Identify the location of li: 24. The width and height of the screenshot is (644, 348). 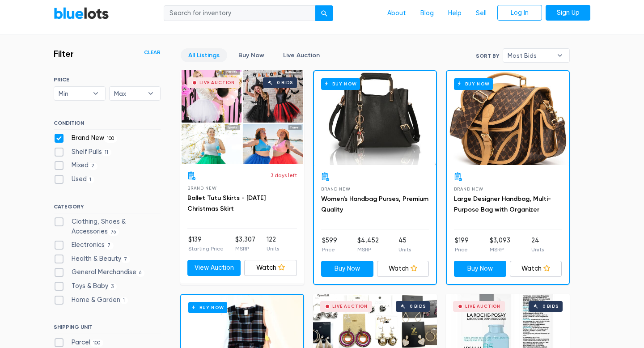
(537, 244).